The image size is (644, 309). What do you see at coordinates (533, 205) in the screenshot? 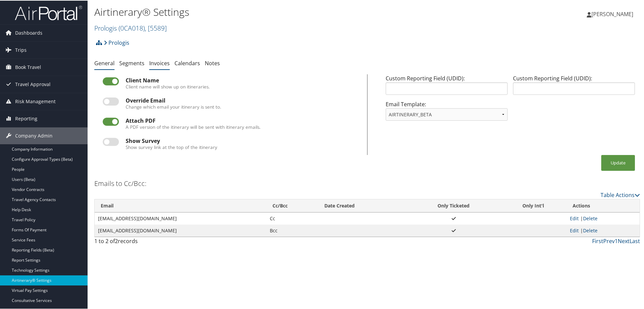
I see `th: Only Int'l: activate to sort column ascending` at bounding box center [533, 205].